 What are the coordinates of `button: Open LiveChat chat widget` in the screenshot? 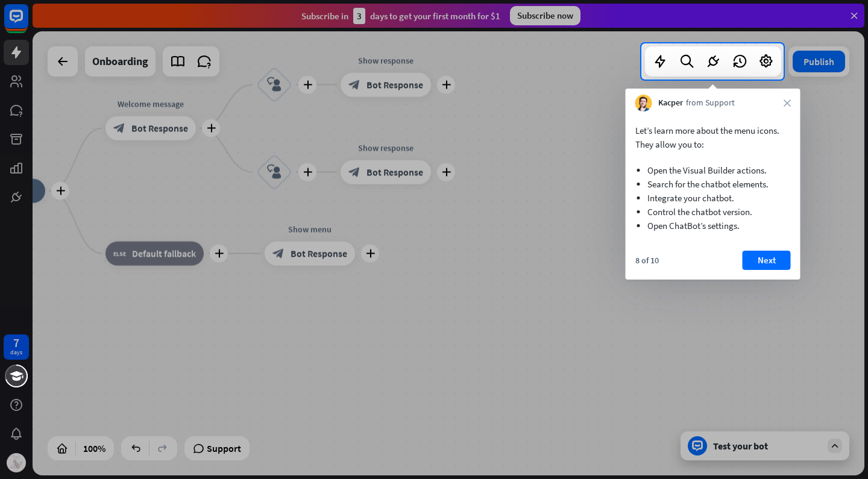 It's located at (28, 23).